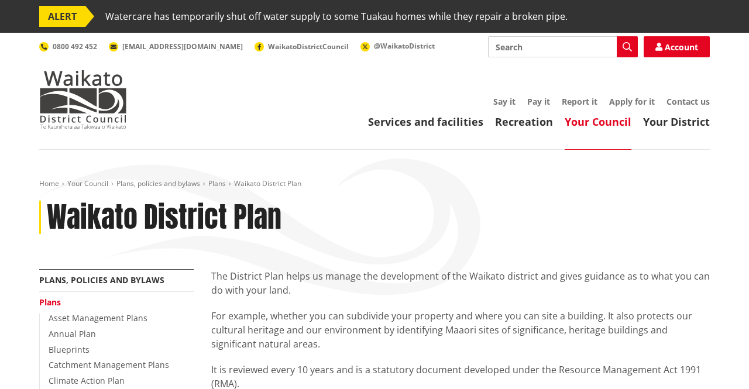 Image resolution: width=749 pixels, height=389 pixels. Describe the element at coordinates (49, 183) in the screenshot. I see `a: Home` at that location.